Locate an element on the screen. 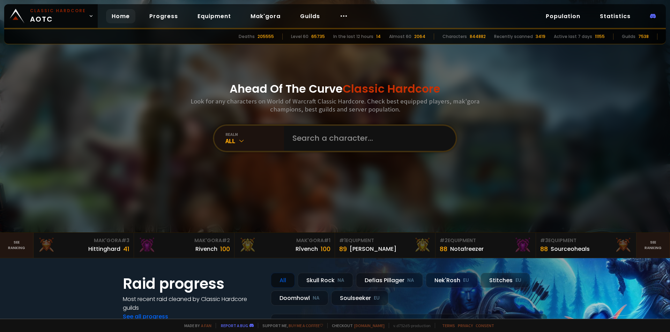 The height and width of the screenshot is (332, 670). a: See all progress is located at coordinates (145, 317).